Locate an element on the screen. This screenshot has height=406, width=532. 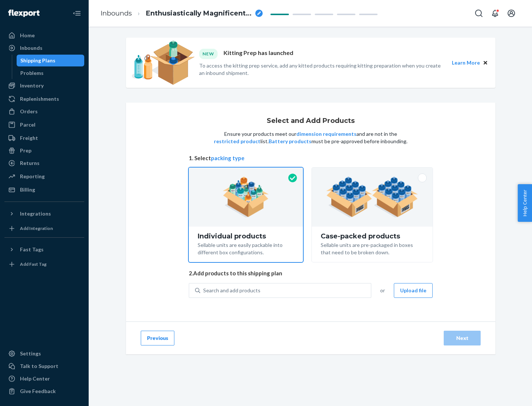
div: Talk to Support is located at coordinates (39, 366).